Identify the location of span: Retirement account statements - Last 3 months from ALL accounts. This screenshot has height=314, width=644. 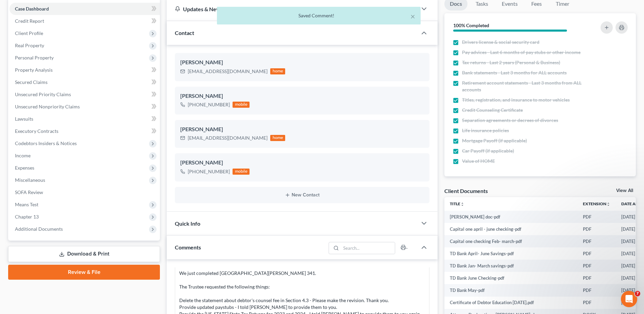
(522, 86).